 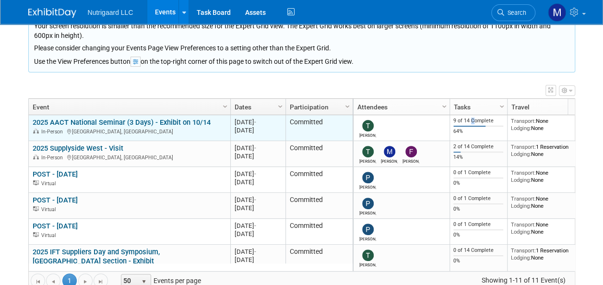 I want to click on div: Frank Raecker, so click(x=410, y=160).